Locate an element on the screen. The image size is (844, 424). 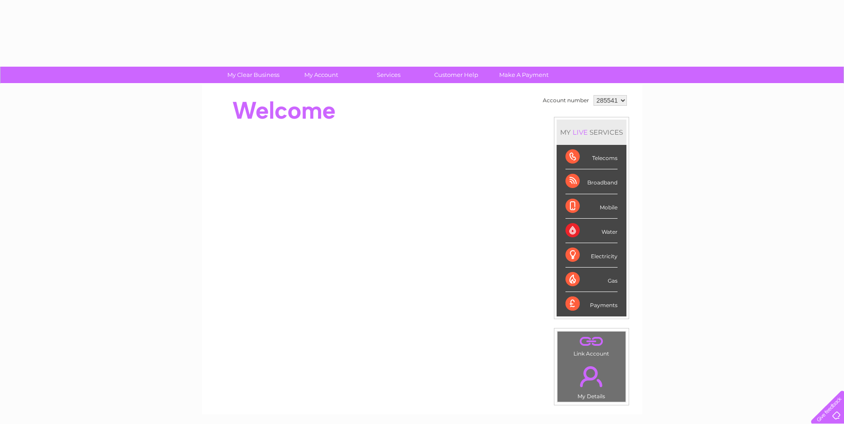
a: Services is located at coordinates (388, 75).